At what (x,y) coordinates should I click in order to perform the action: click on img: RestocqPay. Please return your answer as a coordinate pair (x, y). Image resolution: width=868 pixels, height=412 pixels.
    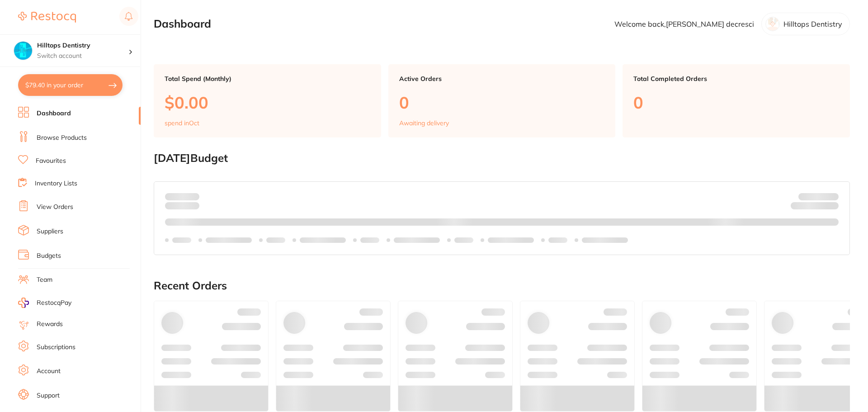
    Looking at the image, I should click on (23, 303).